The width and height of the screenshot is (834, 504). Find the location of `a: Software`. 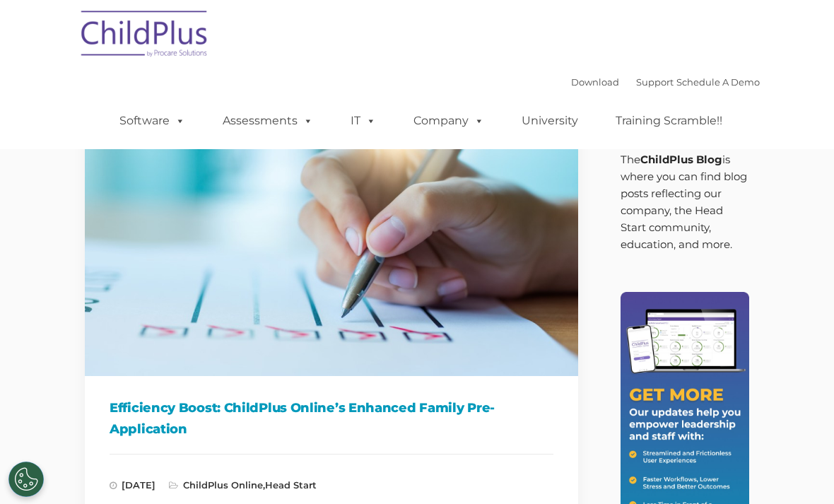

a: Software is located at coordinates (152, 121).